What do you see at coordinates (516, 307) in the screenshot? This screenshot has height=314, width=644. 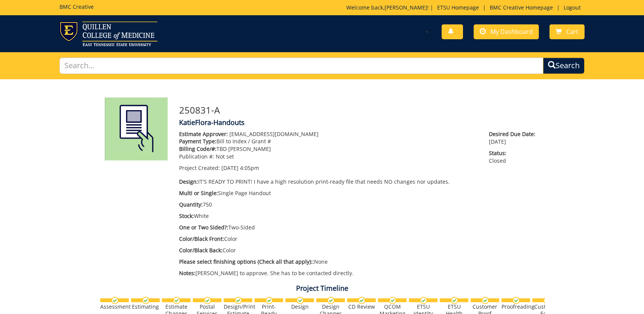 I see `div: Proofreading` at bounding box center [516, 307].